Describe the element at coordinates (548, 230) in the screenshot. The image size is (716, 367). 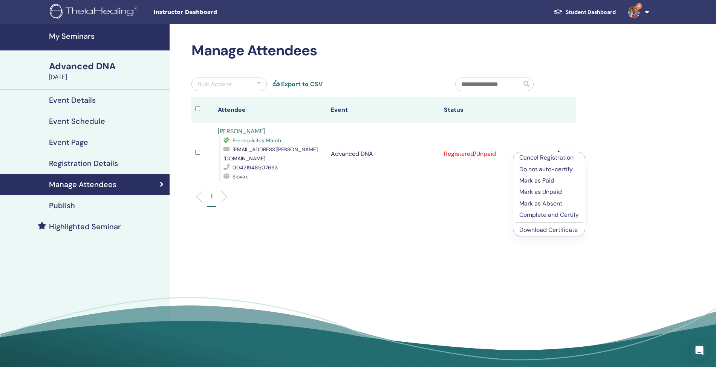
I see `a: Download Certificate` at that location.